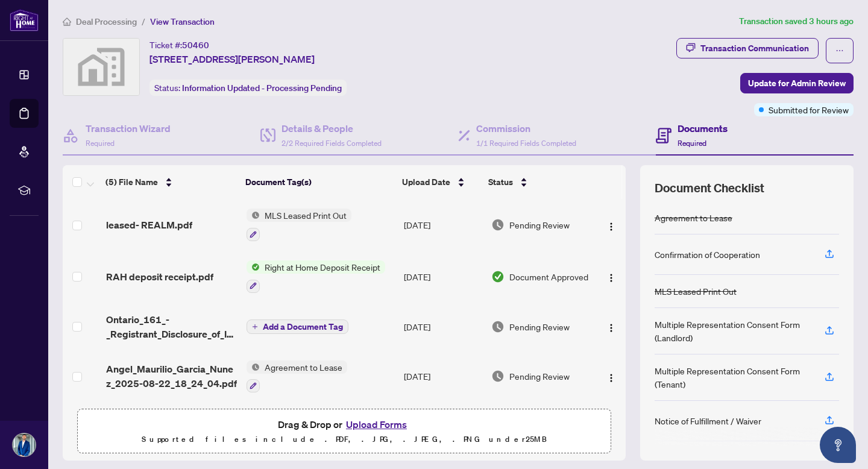 This screenshot has width=868, height=469. Describe the element at coordinates (797, 21) in the screenshot. I see `article: Transaction saved 3 hours ago` at that location.